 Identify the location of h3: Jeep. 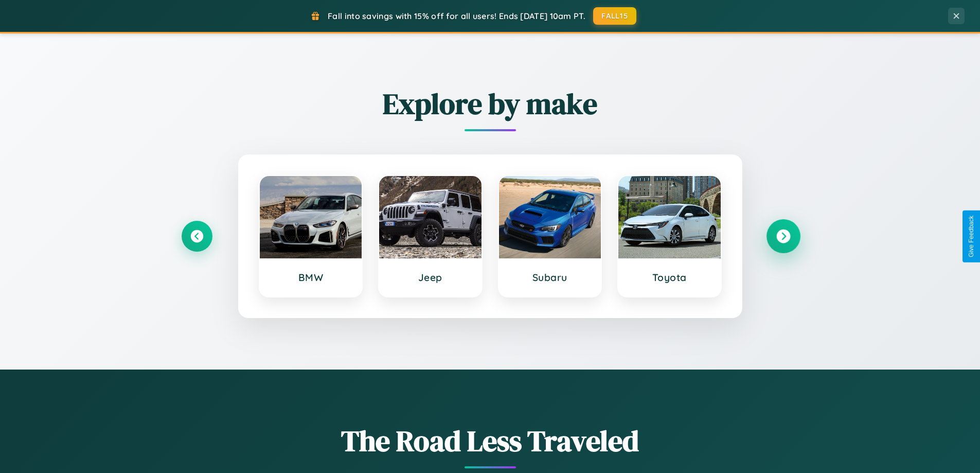
(430, 277).